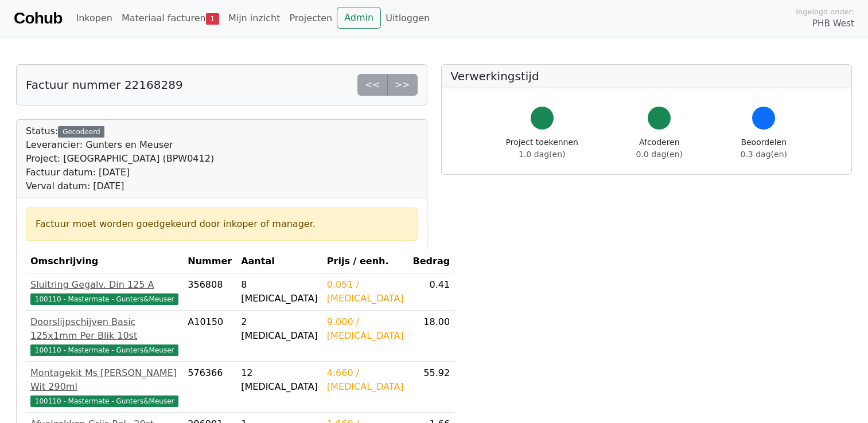  I want to click on th: Prijs / eenh., so click(366, 262).